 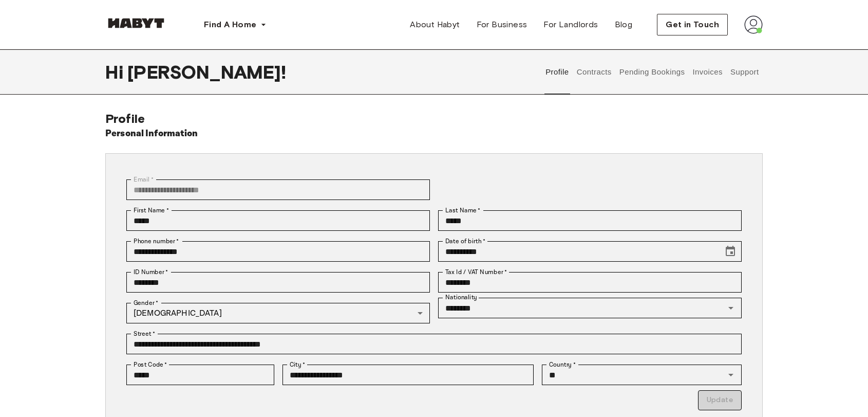 I want to click on label: Last Name, so click(x=463, y=210).